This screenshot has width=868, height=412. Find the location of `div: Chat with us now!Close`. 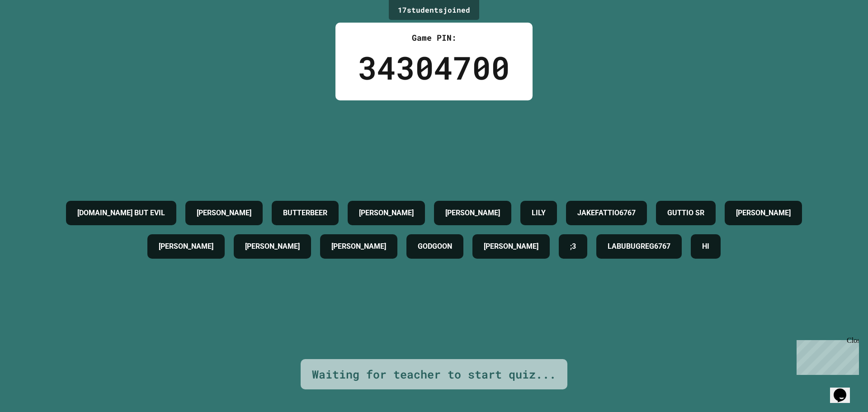

div: Chat with us now!Close is located at coordinates (33, 30).